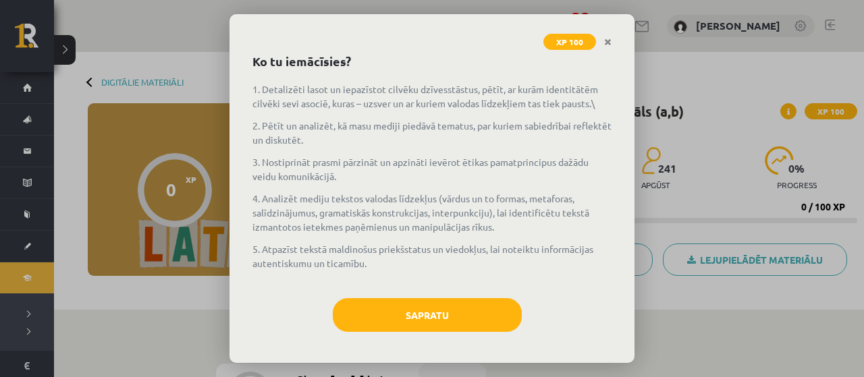 The height and width of the screenshot is (377, 864). I want to click on button: Sapratu, so click(427, 315).